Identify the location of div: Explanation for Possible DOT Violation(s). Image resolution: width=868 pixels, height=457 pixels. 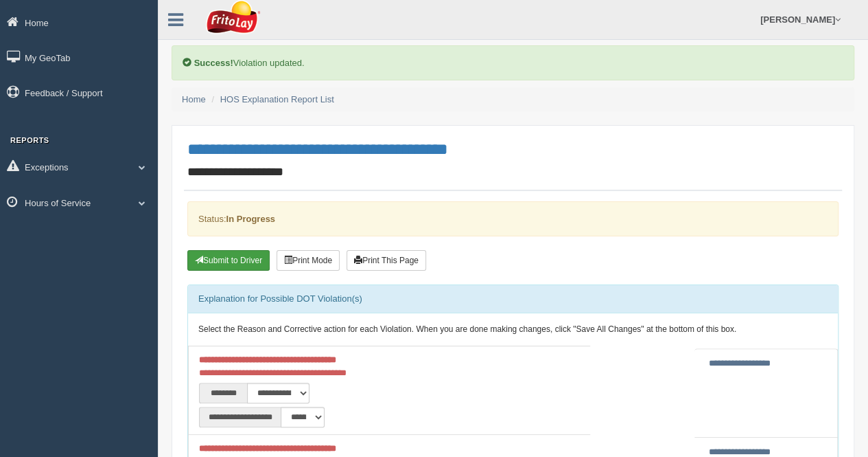
(513, 298).